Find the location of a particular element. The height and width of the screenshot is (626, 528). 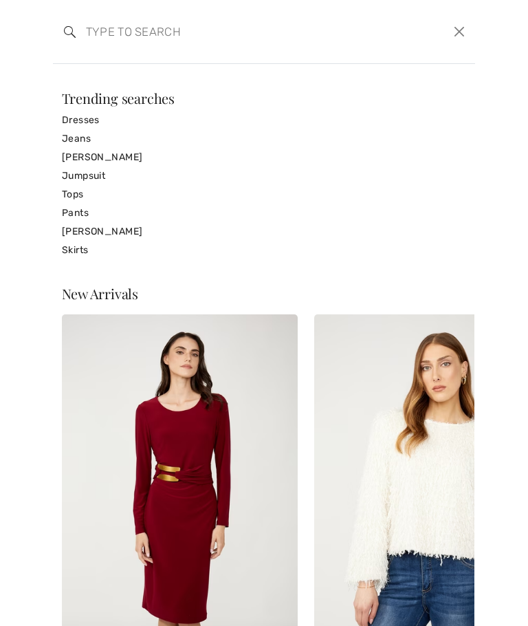

a: Tops is located at coordinates (264, 194).